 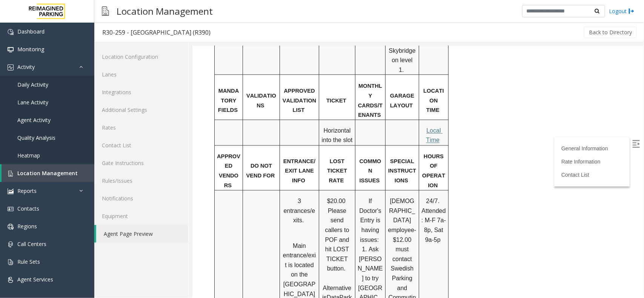 What do you see at coordinates (141, 180) in the screenshot?
I see `a: Rules/Issues` at bounding box center [141, 180].